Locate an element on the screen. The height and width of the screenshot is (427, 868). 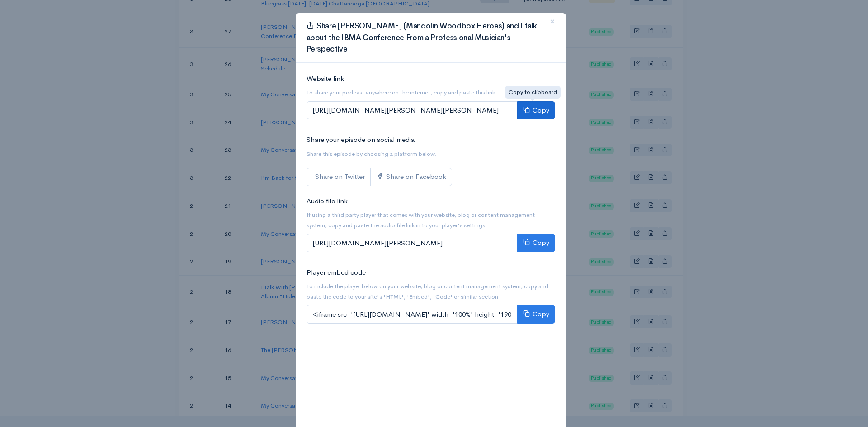
button: Close is located at coordinates (552, 22).